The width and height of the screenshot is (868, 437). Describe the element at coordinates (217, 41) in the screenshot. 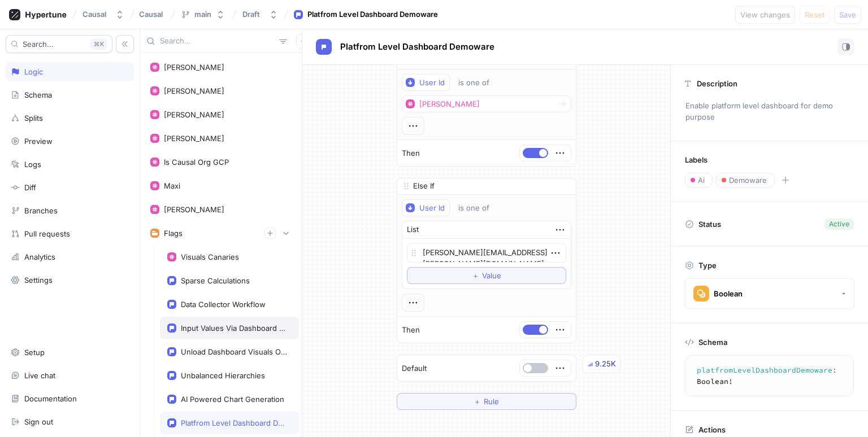

I see `input: Search...` at that location.